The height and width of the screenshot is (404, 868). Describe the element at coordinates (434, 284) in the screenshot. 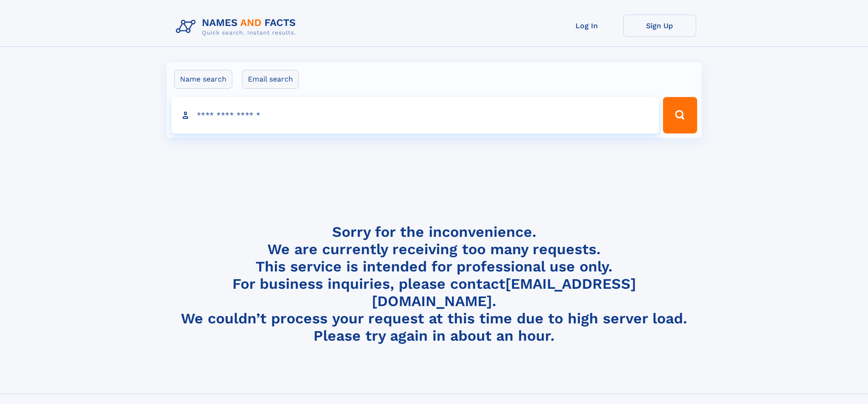

I see `h4: Sorry for the inconvenience. We are currently receiving too many requests. This service is intend...` at that location.